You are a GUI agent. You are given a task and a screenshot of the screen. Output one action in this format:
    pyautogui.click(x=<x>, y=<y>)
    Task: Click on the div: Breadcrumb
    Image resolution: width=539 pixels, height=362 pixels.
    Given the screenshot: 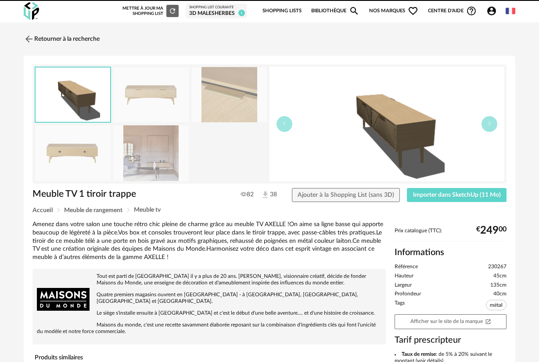 What is the action you would take?
    pyautogui.click(x=269, y=210)
    